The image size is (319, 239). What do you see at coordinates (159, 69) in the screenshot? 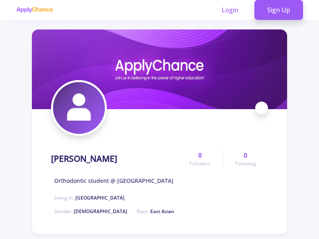
I see `img: Milad Saeedicover image` at bounding box center [159, 69].